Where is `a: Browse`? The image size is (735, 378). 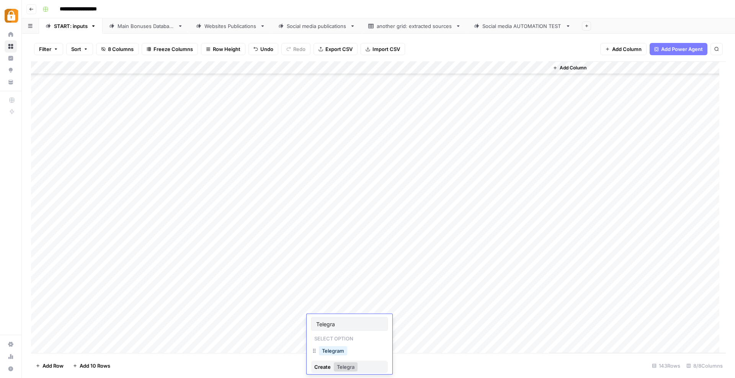
a: Browse is located at coordinates (11, 46).